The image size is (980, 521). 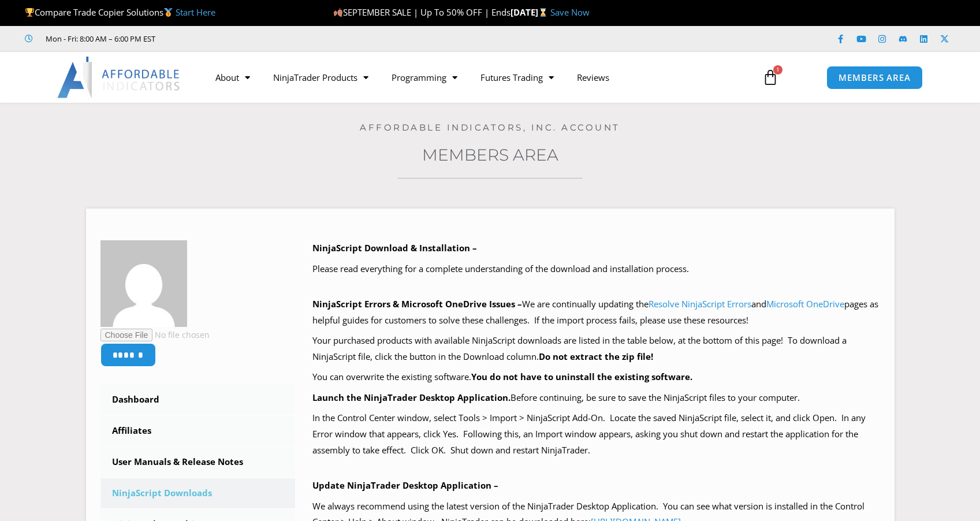 What do you see at coordinates (421, 12) in the screenshot?
I see `span: SEPTEMBER SALE | Up To 50% OFF | Ends` at bounding box center [421, 12].